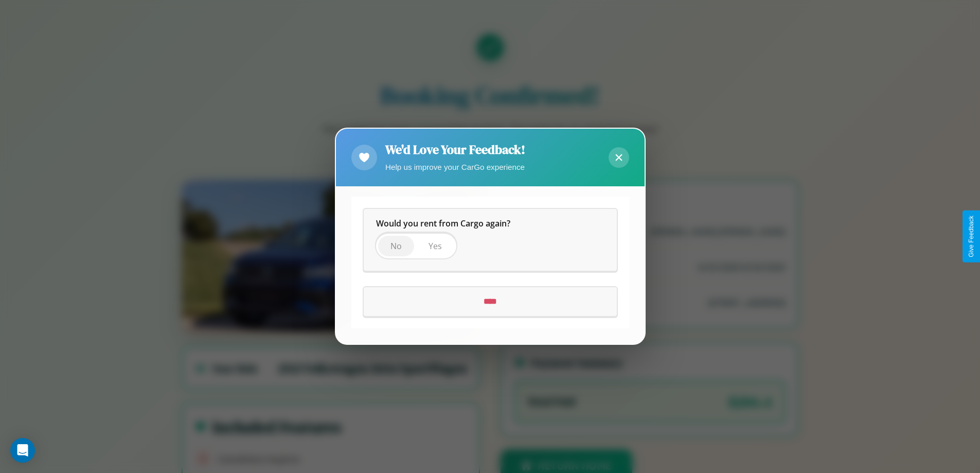 This screenshot has height=473, width=980. Describe the element at coordinates (455, 166) in the screenshot. I see `p: Help us improve your CarGo experience` at that location.